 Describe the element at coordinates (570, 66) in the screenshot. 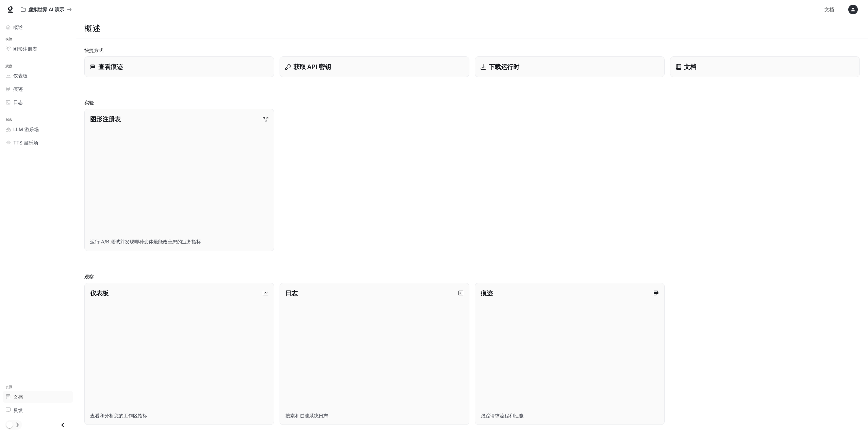

I see `a: 下载运行时` at that location.